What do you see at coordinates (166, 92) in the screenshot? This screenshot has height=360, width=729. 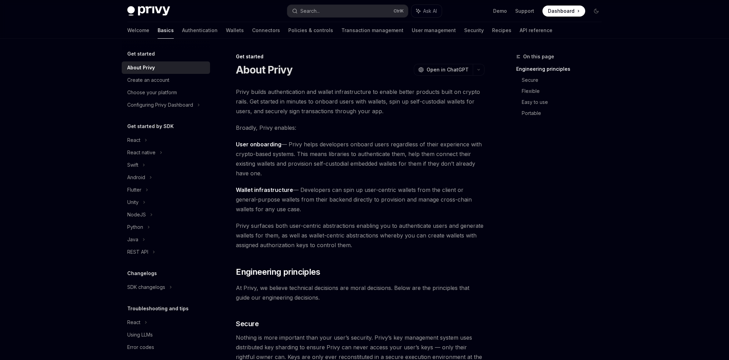 I see `a: Choose your platform` at bounding box center [166, 92].